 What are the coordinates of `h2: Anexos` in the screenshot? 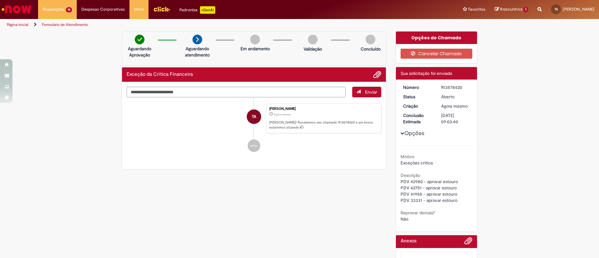 It's located at (408, 241).